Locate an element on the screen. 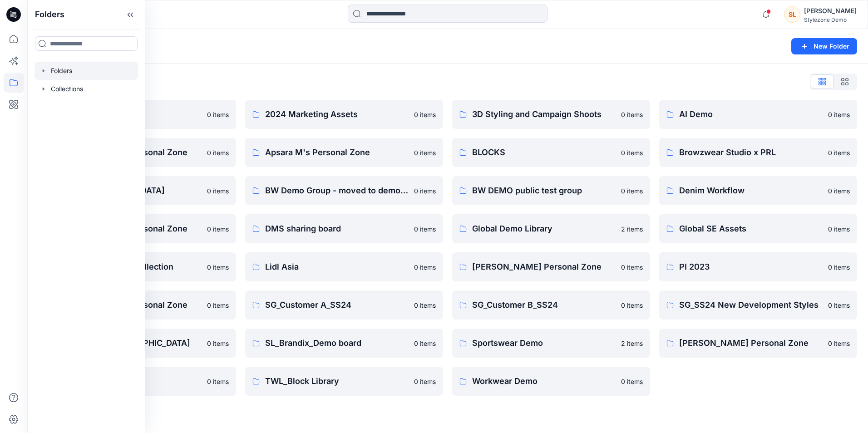 The image size is (868, 433). a: Browzwear Studio x PRL0 items is located at coordinates (758, 153).